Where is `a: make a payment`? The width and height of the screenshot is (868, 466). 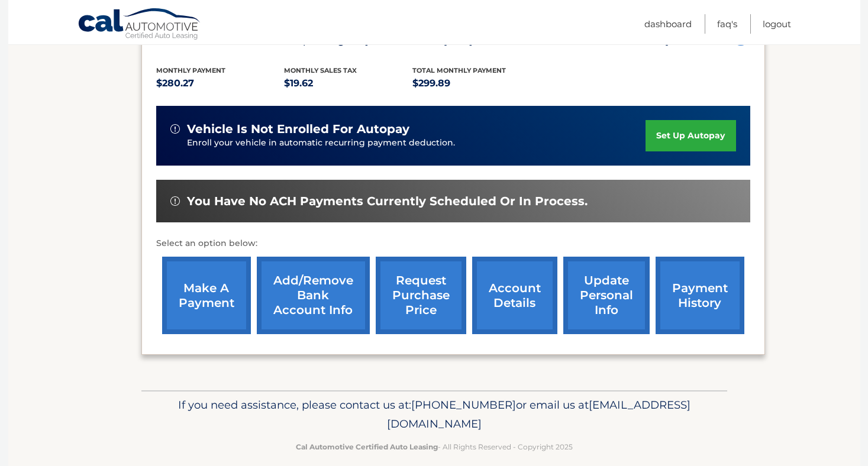 a: make a payment is located at coordinates (206, 295).